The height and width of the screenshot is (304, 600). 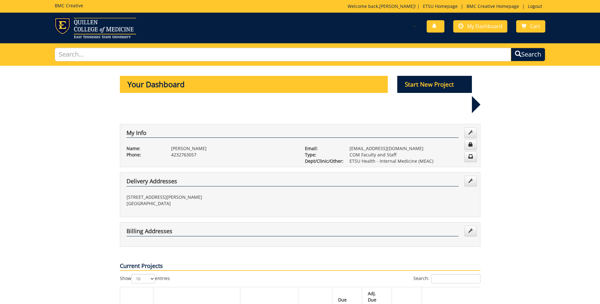 I want to click on a: Start New Project, so click(x=435, y=85).